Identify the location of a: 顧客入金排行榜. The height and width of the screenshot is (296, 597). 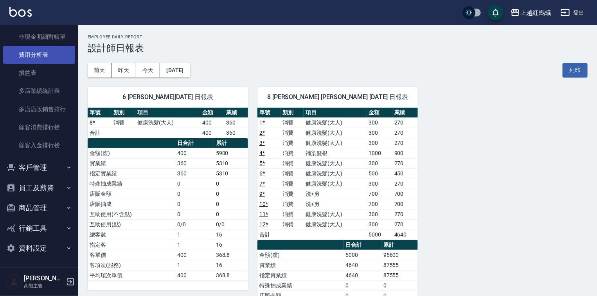
(39, 145).